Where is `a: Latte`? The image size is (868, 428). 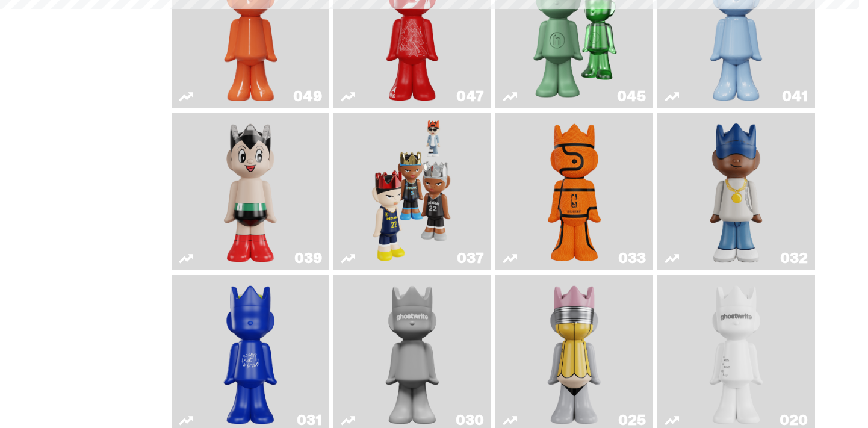 a: Latte is located at coordinates (250, 354).